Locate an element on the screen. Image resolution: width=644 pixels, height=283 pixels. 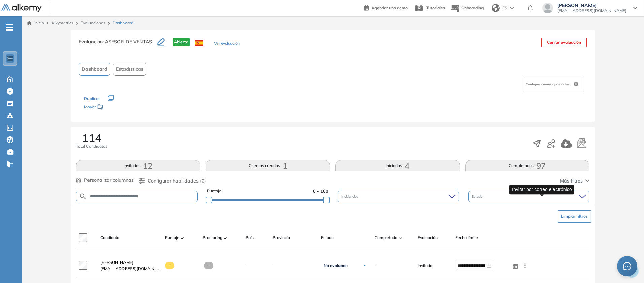
div: Configuraciones opcionales is located at coordinates (553, 84).